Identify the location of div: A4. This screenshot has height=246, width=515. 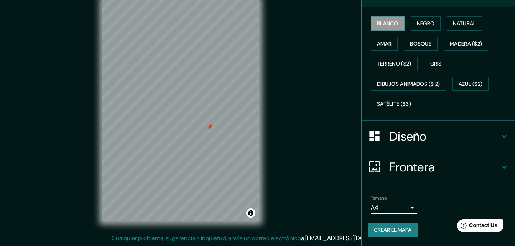
(394, 208).